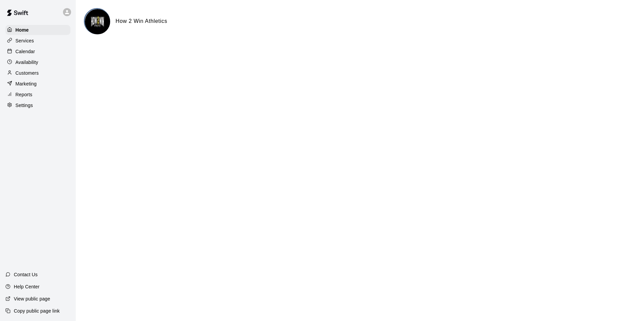 This screenshot has height=321, width=644. I want to click on p: Help Center, so click(27, 287).